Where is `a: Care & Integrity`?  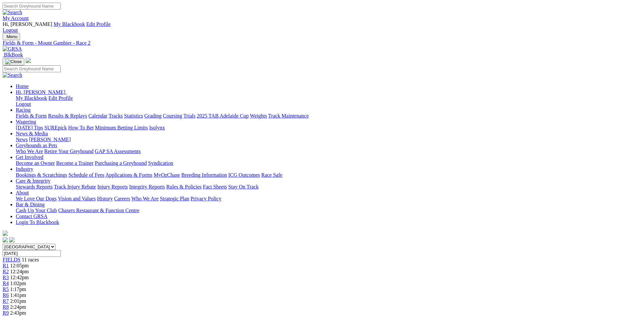
a: Care & Integrity is located at coordinates (33, 181).